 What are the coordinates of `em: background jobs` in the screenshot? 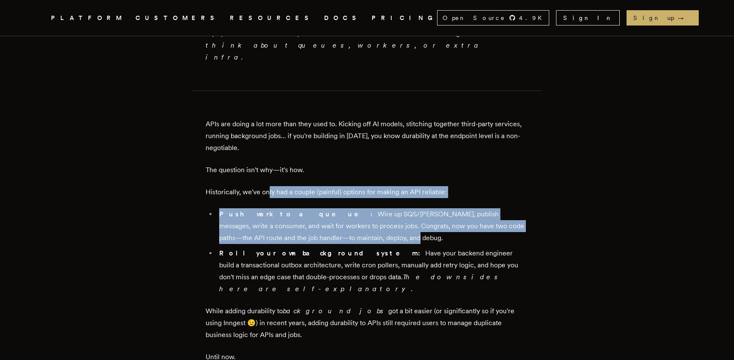 It's located at (335, 310).